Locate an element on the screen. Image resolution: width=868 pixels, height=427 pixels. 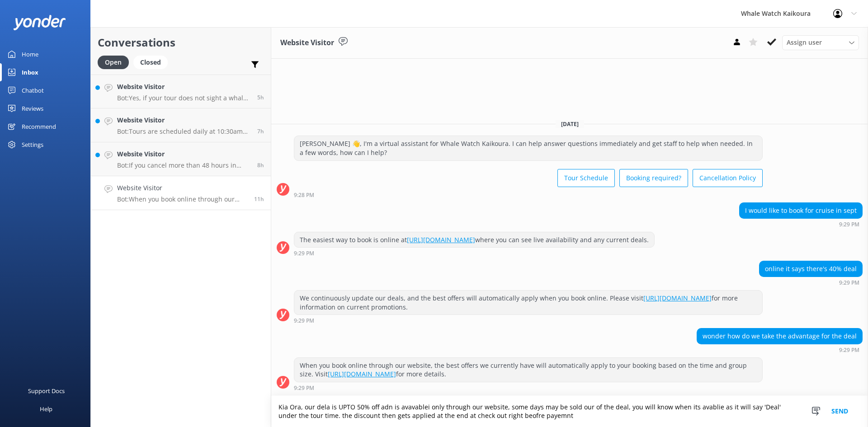
div: Chatbot is located at coordinates (32, 90).